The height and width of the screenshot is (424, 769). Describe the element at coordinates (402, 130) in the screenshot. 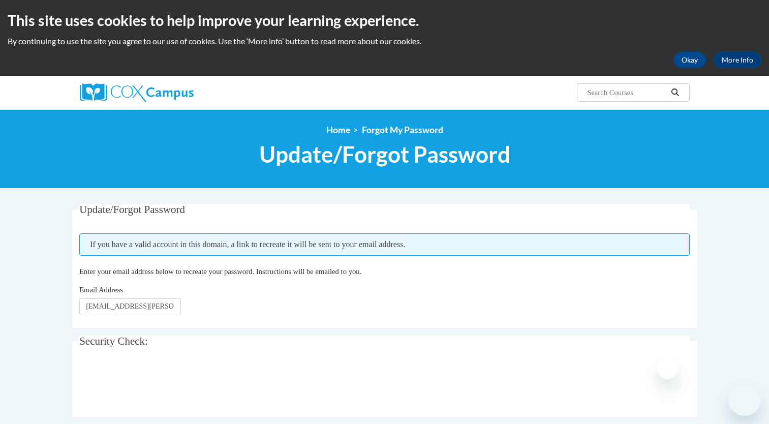

I see `span: Forgot My Password` at that location.